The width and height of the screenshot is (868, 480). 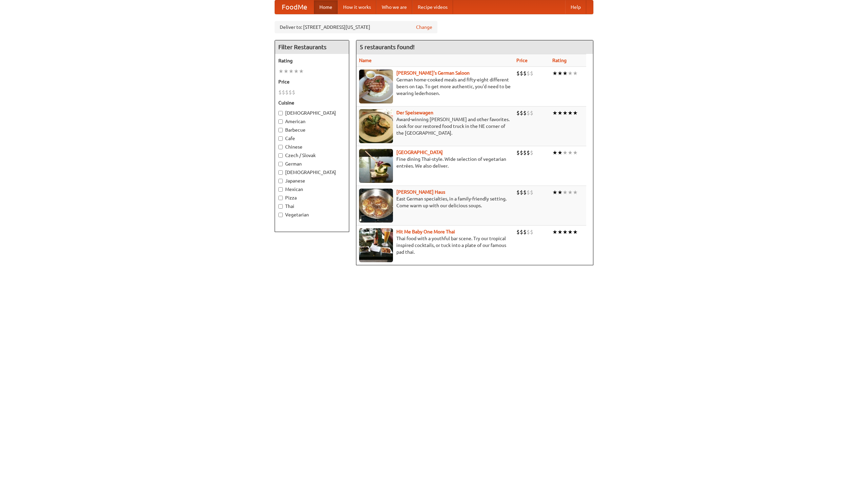 I want to click on label: Pizza, so click(x=312, y=198).